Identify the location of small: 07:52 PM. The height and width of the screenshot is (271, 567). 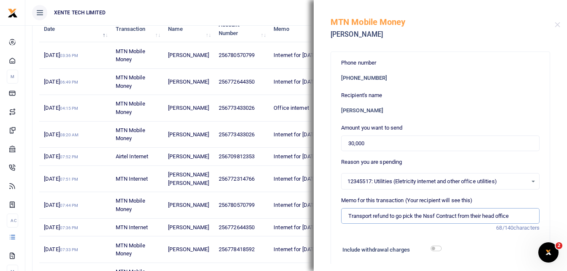
(69, 157).